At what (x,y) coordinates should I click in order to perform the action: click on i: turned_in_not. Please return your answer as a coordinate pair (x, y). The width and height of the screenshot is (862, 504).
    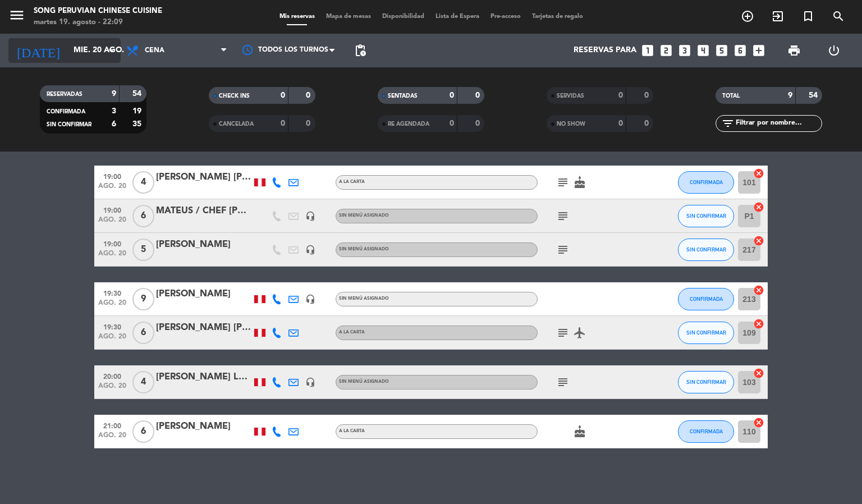
    Looking at the image, I should click on (808, 16).